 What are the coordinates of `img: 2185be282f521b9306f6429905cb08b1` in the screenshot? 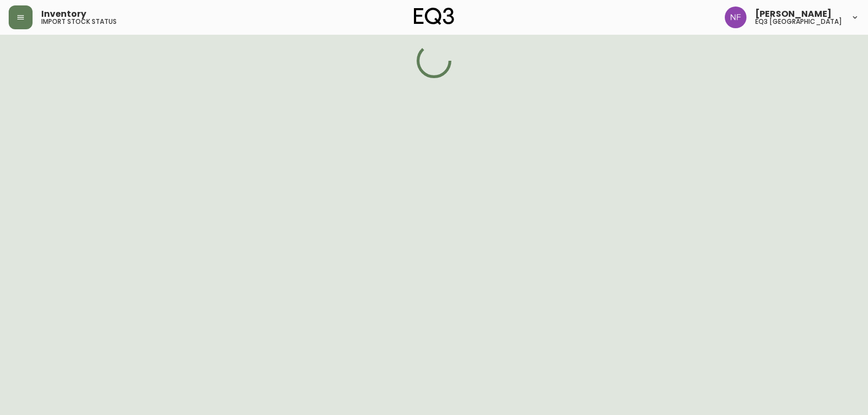 It's located at (736, 17).